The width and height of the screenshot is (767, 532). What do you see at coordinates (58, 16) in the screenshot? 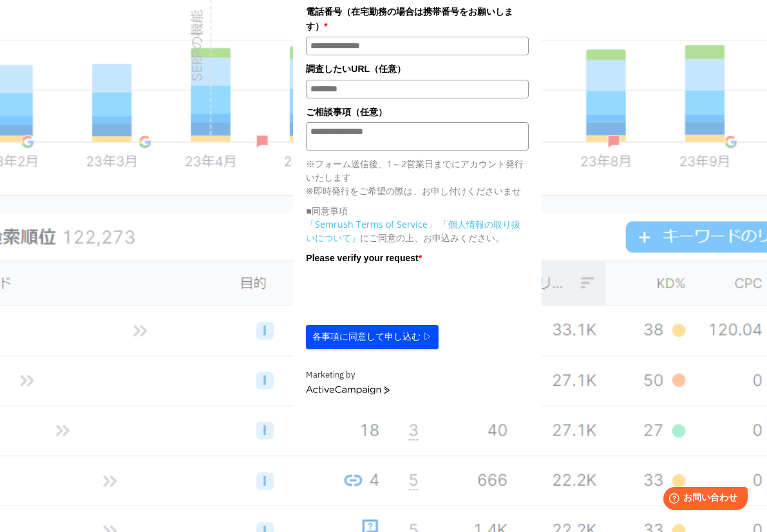
I see `span: お問い合わせ` at bounding box center [58, 16].